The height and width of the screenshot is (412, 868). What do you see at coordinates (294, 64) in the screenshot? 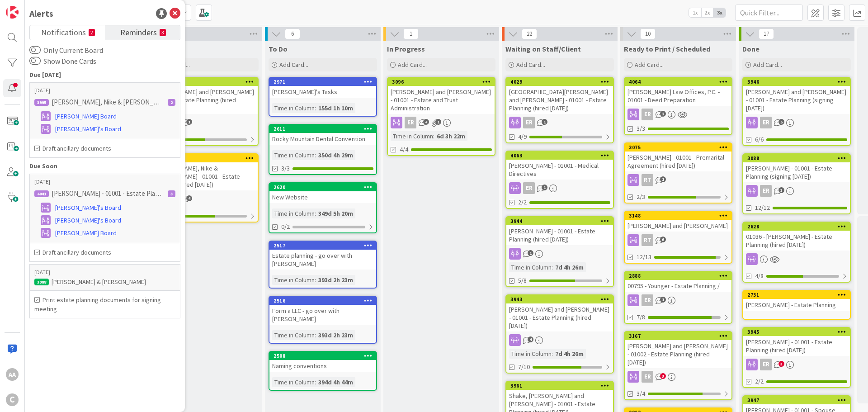
I see `span: Add Card...` at bounding box center [294, 64].